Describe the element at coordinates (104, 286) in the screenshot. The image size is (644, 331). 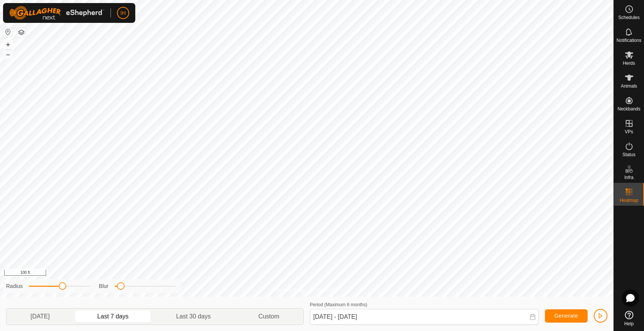
I see `label: Blur` at that location.